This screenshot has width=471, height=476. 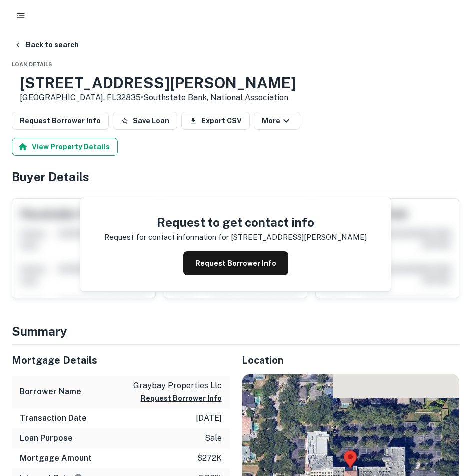 I want to click on h6: Mortgage Amount, so click(x=56, y=458).